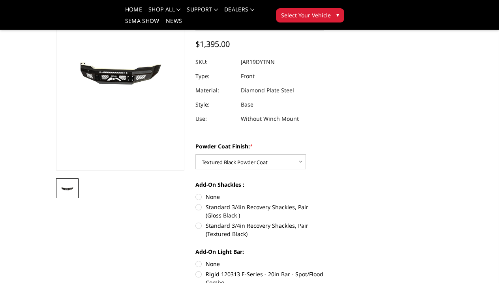 The width and height of the screenshot is (499, 283). What do you see at coordinates (270, 119) in the screenshot?
I see `dd: Without Winch Mount` at bounding box center [270, 119].